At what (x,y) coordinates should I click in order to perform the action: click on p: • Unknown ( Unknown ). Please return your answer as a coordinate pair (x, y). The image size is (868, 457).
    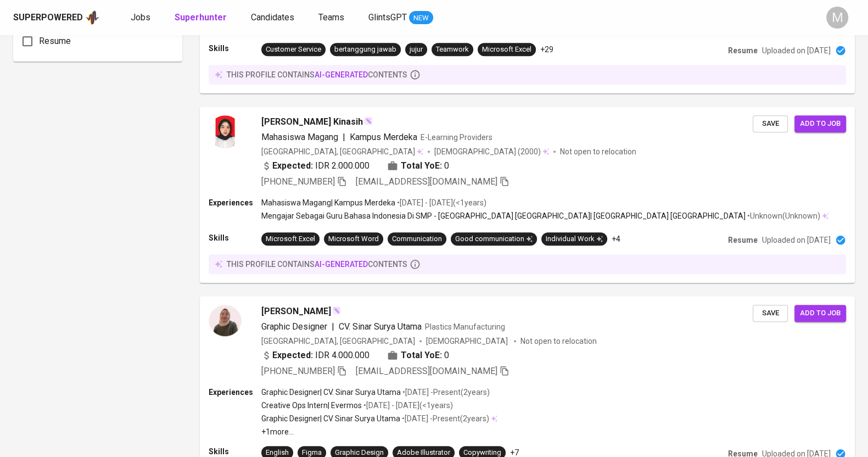
    Looking at the image, I should click on (783, 216).